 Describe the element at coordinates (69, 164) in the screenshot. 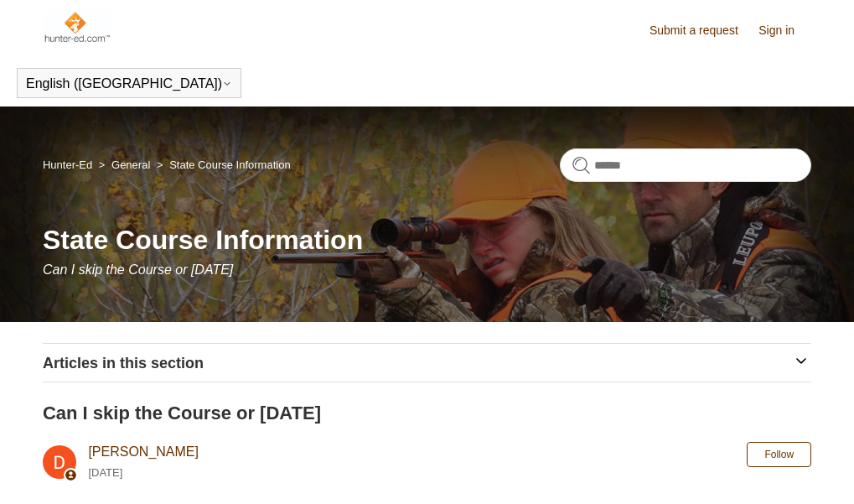

I see `li: Hunter-Ed` at that location.